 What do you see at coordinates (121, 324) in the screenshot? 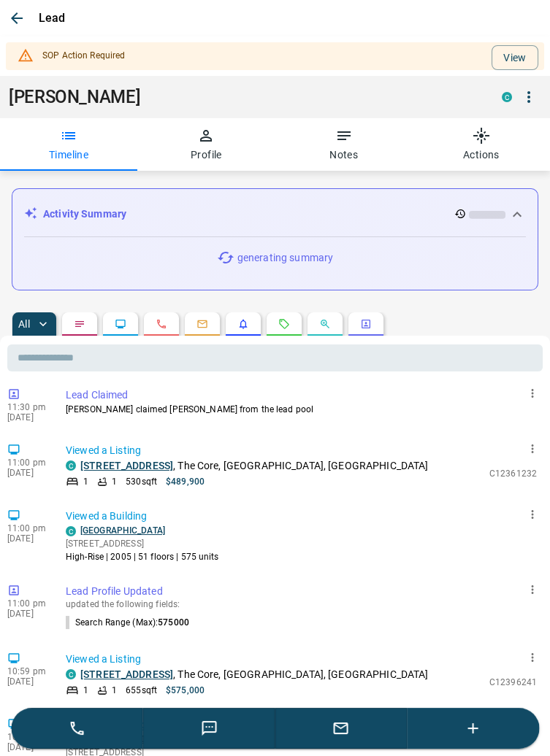
I see `svg: Lead Browsing Activity` at bounding box center [121, 324].